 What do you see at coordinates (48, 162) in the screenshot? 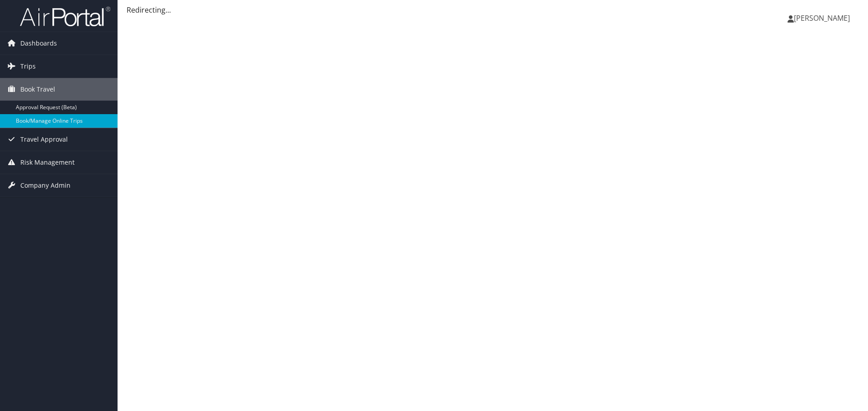
I see `span: Risk Management` at bounding box center [48, 162].